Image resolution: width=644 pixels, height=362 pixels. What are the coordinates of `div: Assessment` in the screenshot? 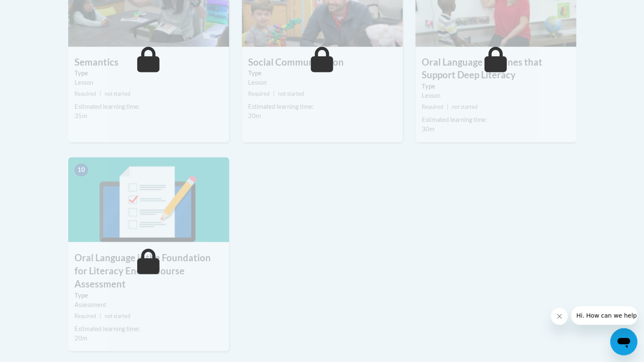 It's located at (149, 304).